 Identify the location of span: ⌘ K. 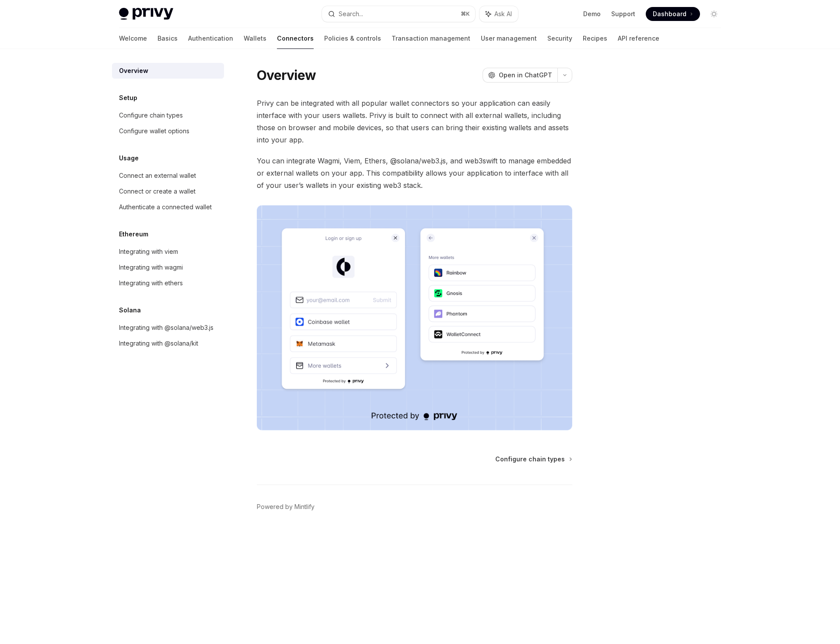
(464, 14).